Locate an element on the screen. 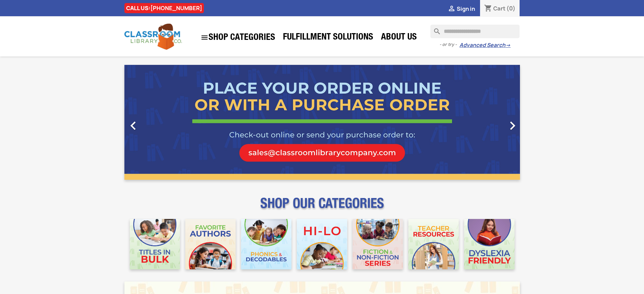 The image size is (644, 294). a: Previous is located at coordinates (154, 123).